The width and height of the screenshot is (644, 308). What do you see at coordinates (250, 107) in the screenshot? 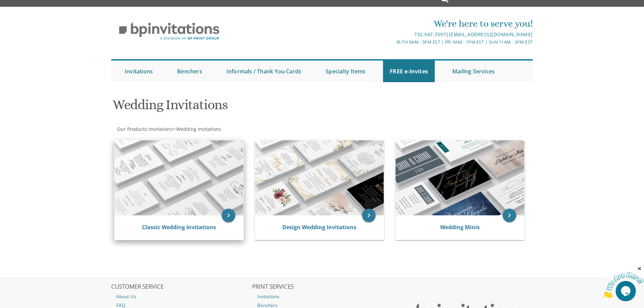
I see `h1: Wedding Invitations` at bounding box center [250, 107].